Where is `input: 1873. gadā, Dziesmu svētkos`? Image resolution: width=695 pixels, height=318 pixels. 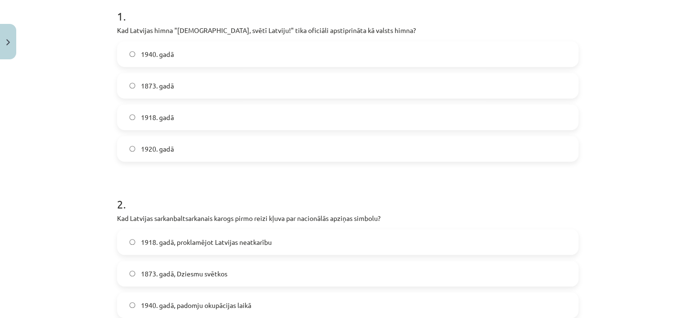
input: 1873. gadā, Dziesmu svētkos is located at coordinates (132, 273).